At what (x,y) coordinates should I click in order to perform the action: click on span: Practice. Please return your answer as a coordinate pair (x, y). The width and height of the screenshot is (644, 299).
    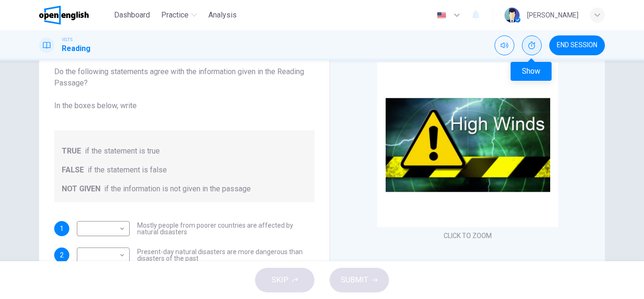
    Looking at the image, I should click on (175, 15).